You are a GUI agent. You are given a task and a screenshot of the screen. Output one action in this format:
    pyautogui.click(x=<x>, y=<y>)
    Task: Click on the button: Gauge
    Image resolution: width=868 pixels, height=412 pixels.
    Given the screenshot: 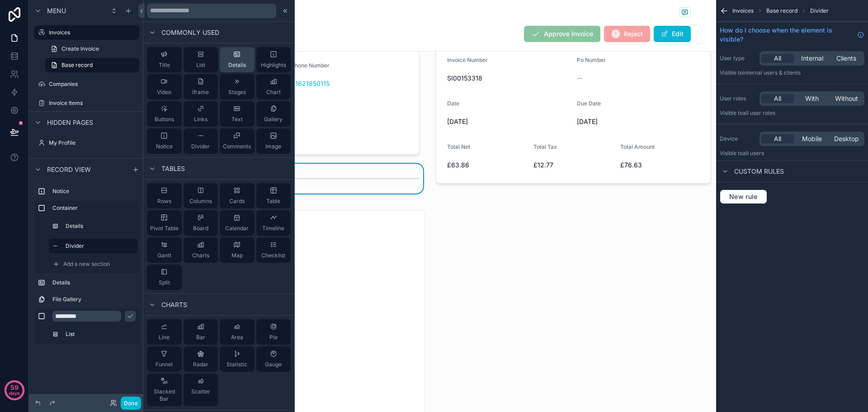 What is the action you would take?
    pyautogui.click(x=274, y=359)
    